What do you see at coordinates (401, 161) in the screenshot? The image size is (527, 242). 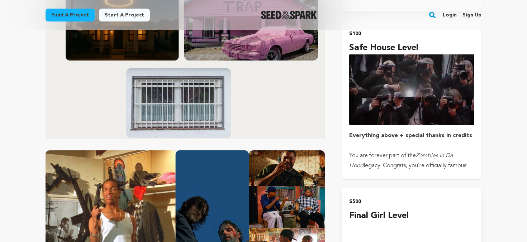 I see `em: Zombies in Da Hood` at bounding box center [401, 161].